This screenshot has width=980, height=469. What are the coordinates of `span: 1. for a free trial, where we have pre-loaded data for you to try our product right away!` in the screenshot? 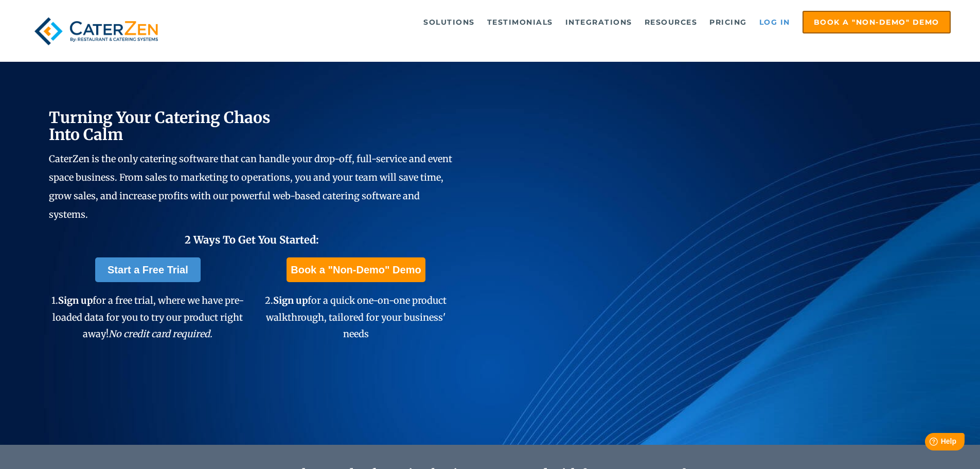 It's located at (148, 317).